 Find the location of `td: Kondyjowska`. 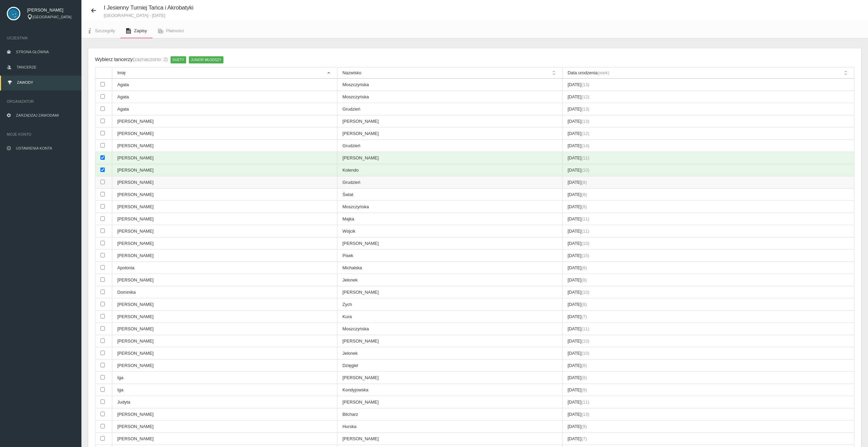

td: Kondyjowska is located at coordinates (449, 390).